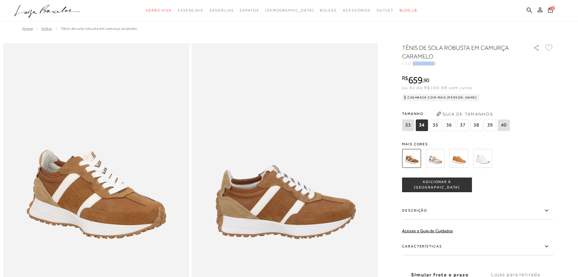 The image size is (578, 277). What do you see at coordinates (426, 80) in the screenshot?
I see `span: 90` at bounding box center [426, 80].